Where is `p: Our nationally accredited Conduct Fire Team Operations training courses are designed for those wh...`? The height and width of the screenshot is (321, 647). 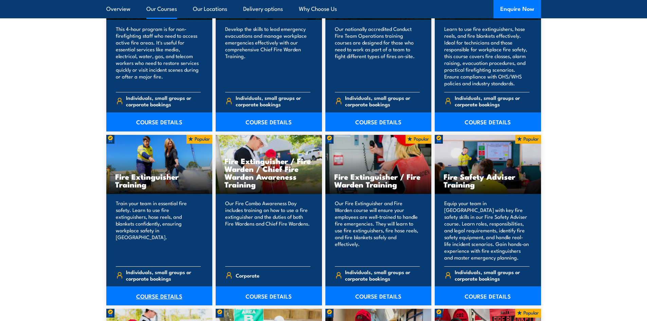
p: Our nationally accredited Conduct Fire Team Operations training courses are designed for those wh... is located at coordinates (378, 56).